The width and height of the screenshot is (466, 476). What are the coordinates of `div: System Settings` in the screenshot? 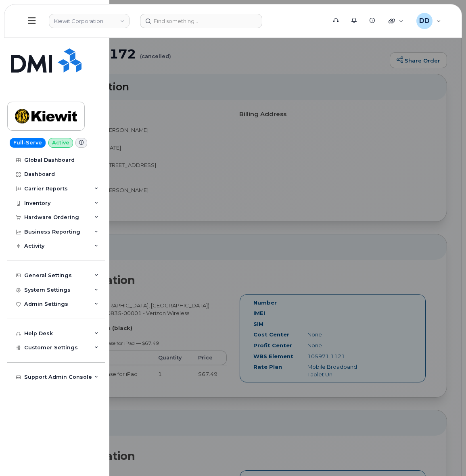 It's located at (47, 290).